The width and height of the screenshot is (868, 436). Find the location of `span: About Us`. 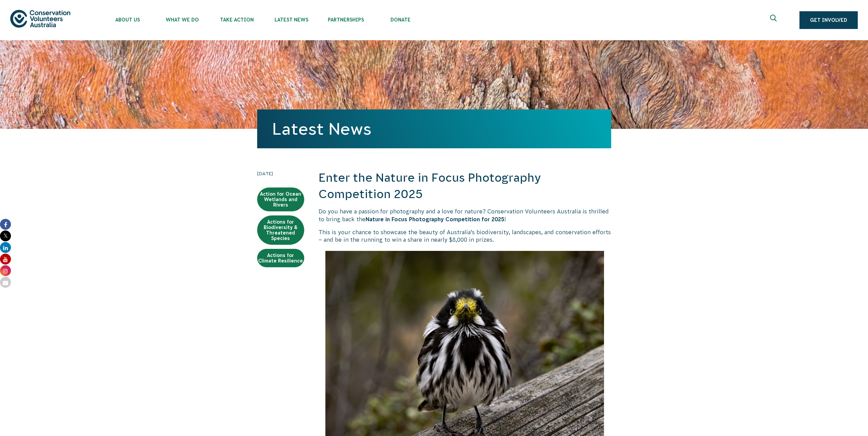

span: About Us is located at coordinates (127, 20).